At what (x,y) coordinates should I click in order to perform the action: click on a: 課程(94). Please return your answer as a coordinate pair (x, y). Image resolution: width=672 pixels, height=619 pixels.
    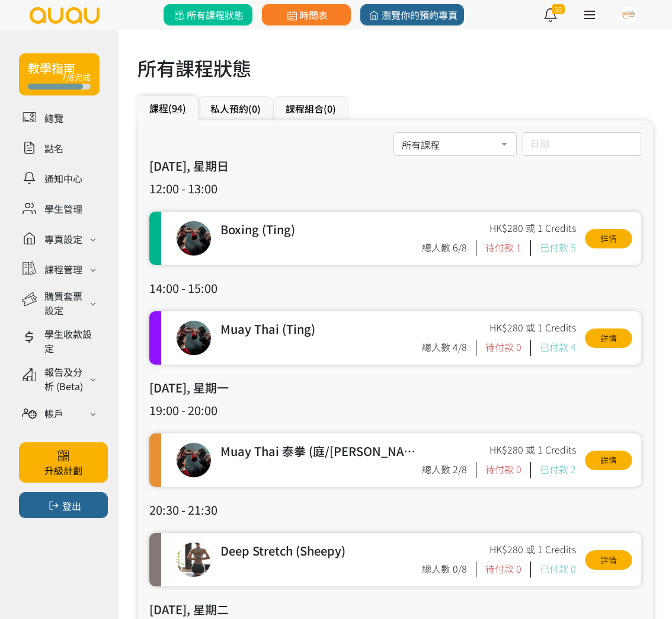
    Looking at the image, I should click on (168, 108).